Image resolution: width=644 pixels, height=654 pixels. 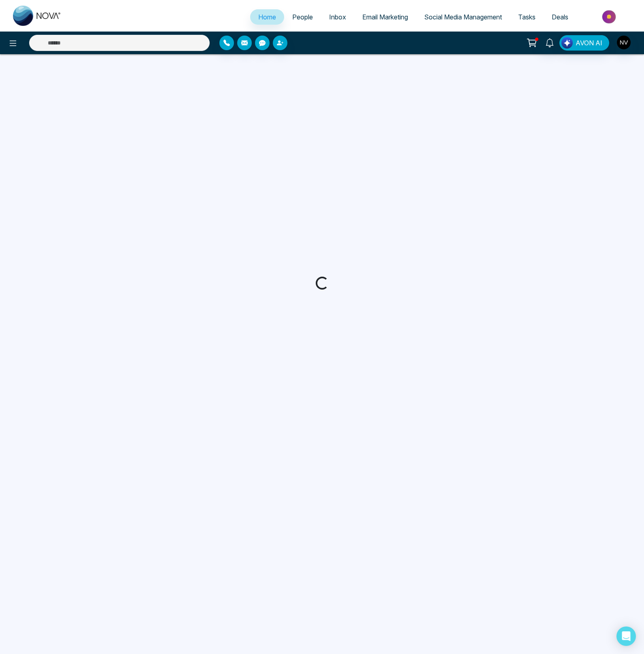 What do you see at coordinates (338, 17) in the screenshot?
I see `span: Inbox` at bounding box center [338, 17].